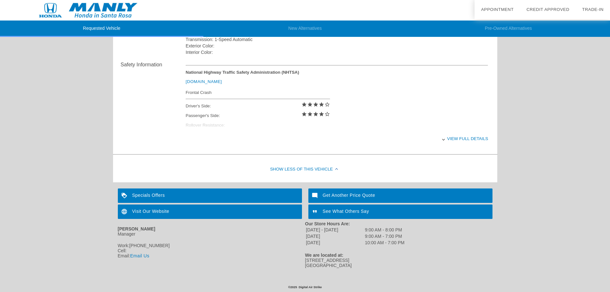 The width and height of the screenshot is (610, 292). Describe the element at coordinates (210, 195) in the screenshot. I see `div: Specials Offers` at that location.